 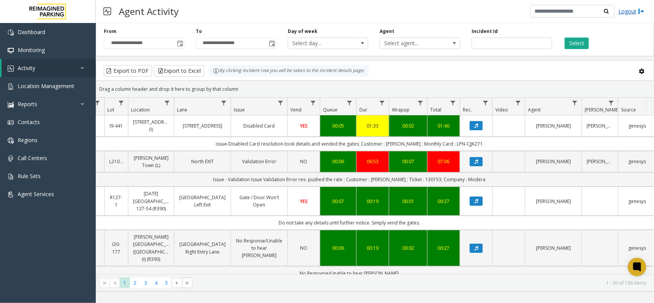 What do you see at coordinates (116, 201) in the screenshot?
I see `a: R127-1` at bounding box center [116, 201].